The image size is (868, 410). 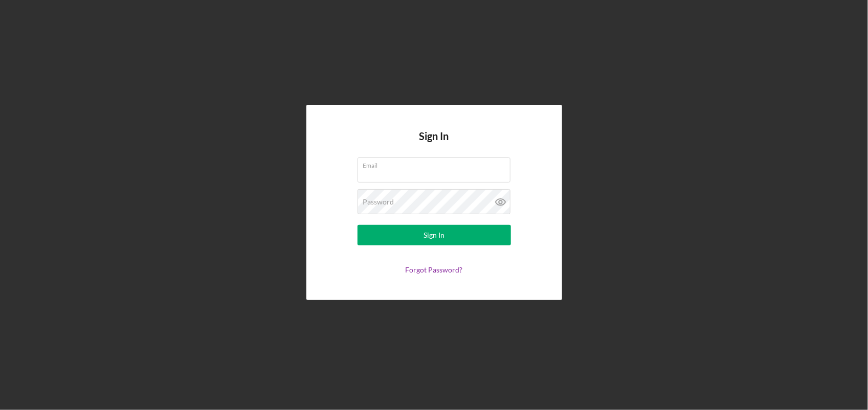 I want to click on a: Forgot Password?, so click(x=434, y=269).